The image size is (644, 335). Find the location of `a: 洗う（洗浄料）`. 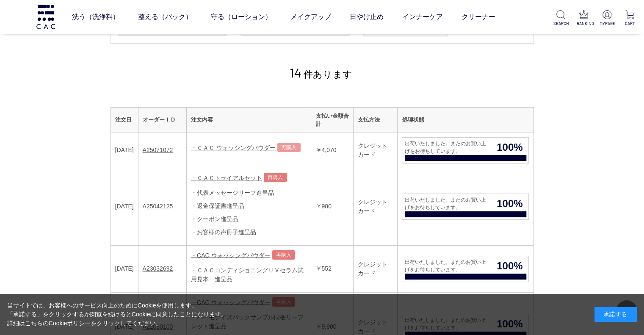

a: 洗う（洗浄料） is located at coordinates (96, 17).